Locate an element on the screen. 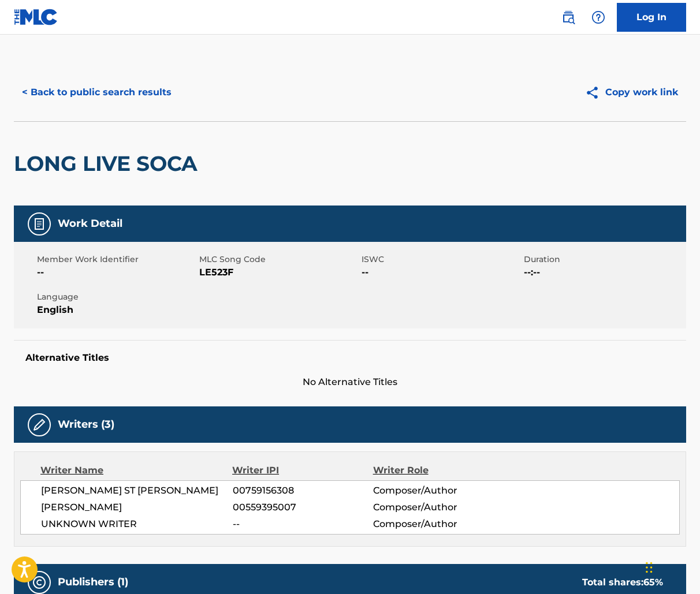 This screenshot has height=594, width=700. span: 00559395007 is located at coordinates (303, 507).